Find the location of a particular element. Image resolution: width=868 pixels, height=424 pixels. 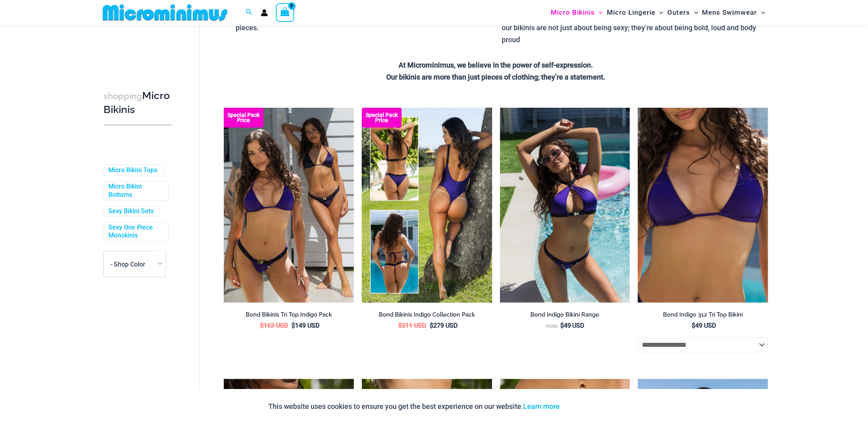

button: Accept is located at coordinates (583, 406).